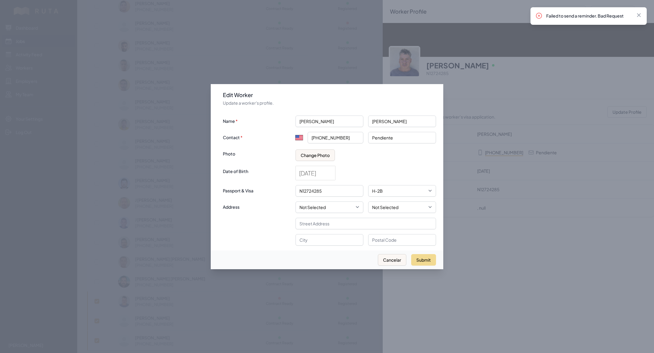 The image size is (654, 353). I want to click on button: Change Photo, so click(315, 155).